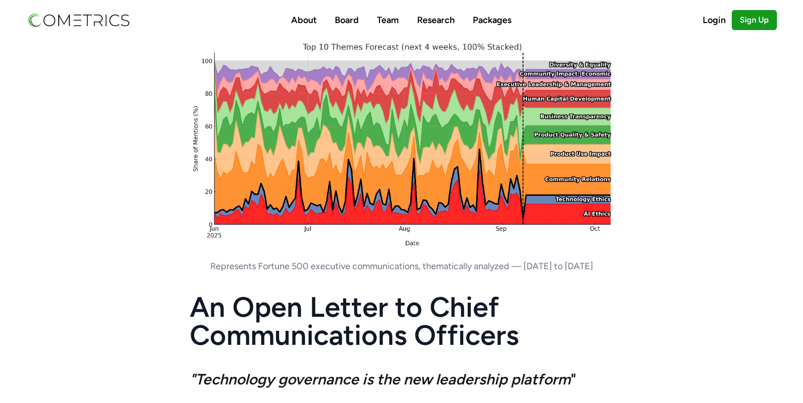 Image resolution: width=803 pixels, height=403 pixels. I want to click on a: Research, so click(436, 20).